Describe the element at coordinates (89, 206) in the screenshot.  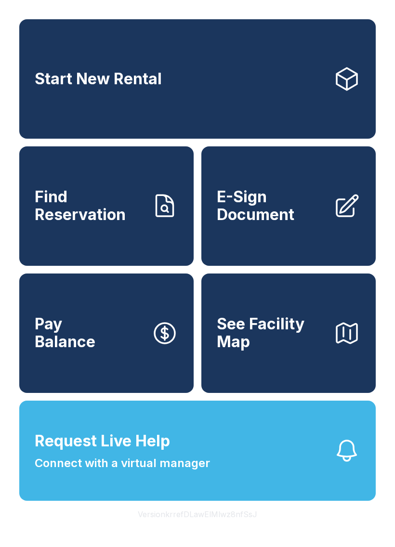
I see `span: Find Reservation` at that location.